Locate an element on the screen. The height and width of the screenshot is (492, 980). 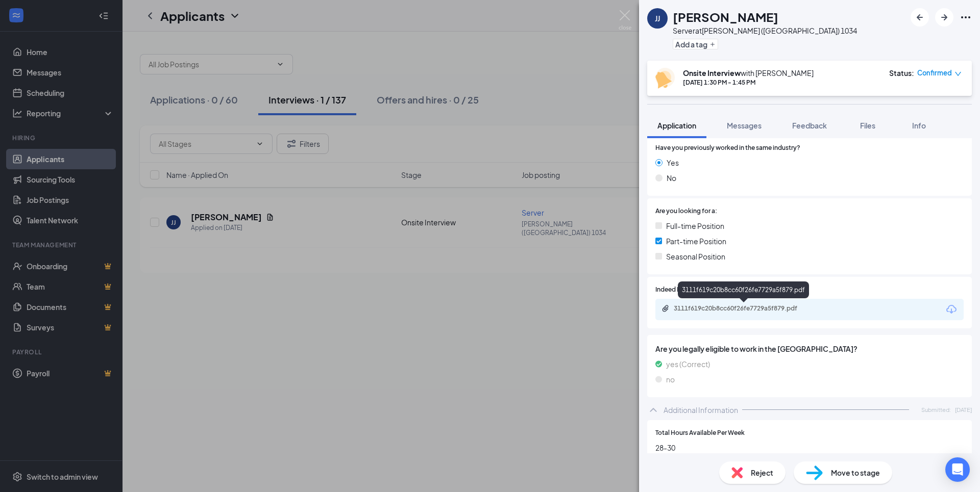
div: JJ is located at coordinates (657, 18).